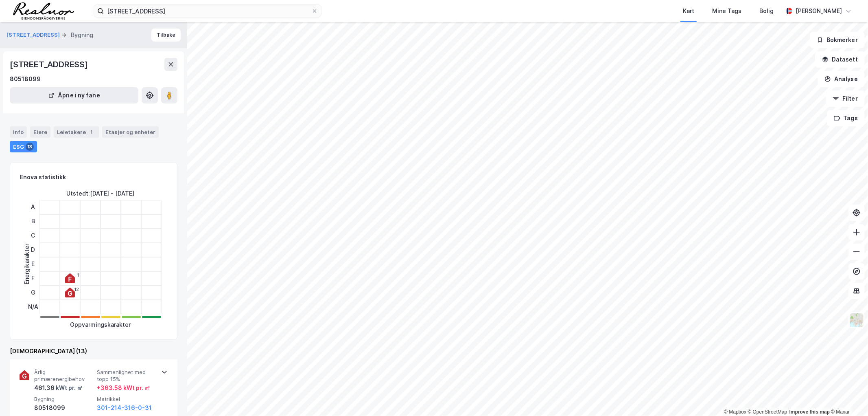 Image resolution: width=868 pixels, height=416 pixels. What do you see at coordinates (74, 95) in the screenshot?
I see `button: Åpne i ny fane` at bounding box center [74, 95].